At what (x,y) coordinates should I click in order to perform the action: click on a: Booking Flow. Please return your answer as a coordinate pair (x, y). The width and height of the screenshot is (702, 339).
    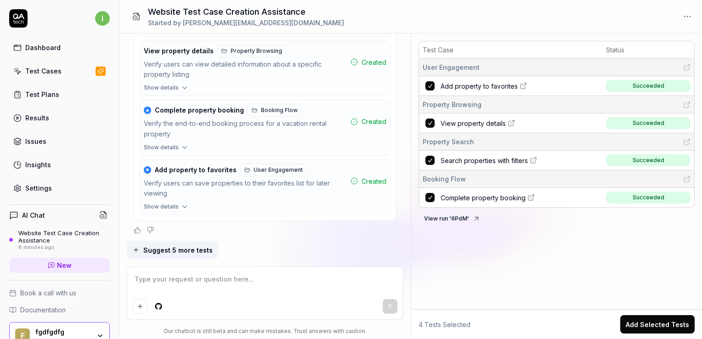
    Looking at the image, I should click on (275, 110).